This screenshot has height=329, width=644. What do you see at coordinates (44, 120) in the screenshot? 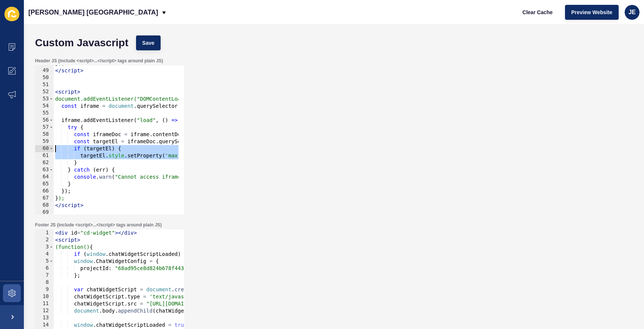
I see `div: 56` at bounding box center [44, 120].